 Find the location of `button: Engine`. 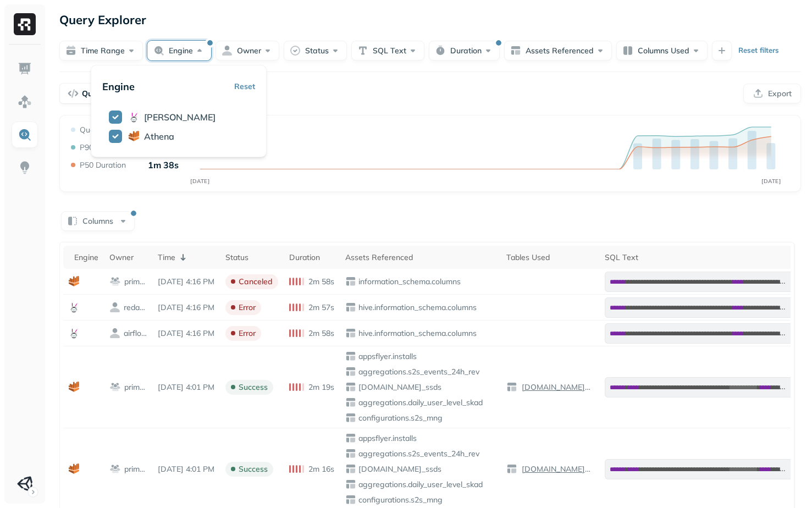

button: Engine is located at coordinates (179, 50).